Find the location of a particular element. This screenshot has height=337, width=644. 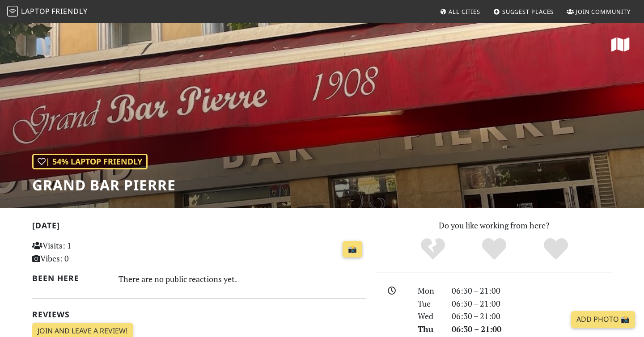

a: Add Photo 📸 is located at coordinates (603, 319).